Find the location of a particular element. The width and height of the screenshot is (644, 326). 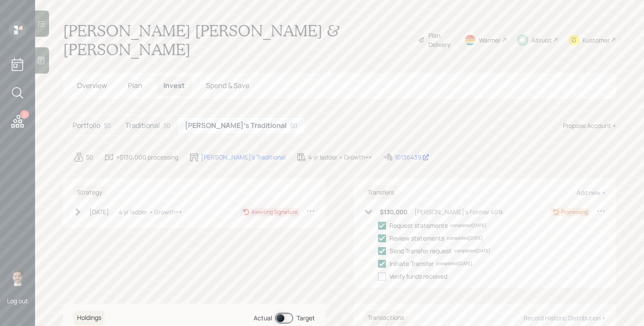

span: Spend & Save is located at coordinates (228, 85).